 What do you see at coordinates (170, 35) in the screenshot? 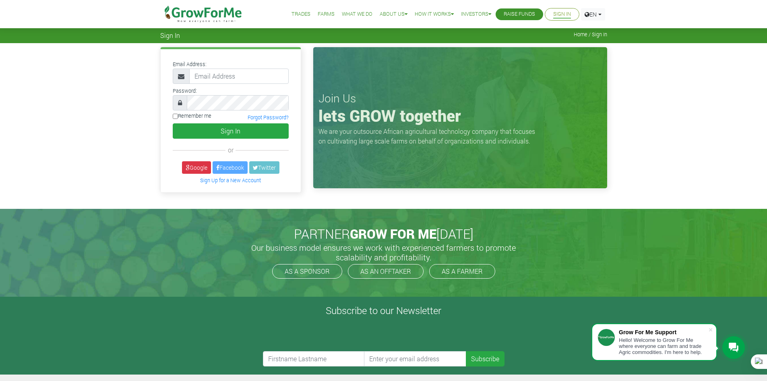
I see `span: Sign In` at bounding box center [170, 35].